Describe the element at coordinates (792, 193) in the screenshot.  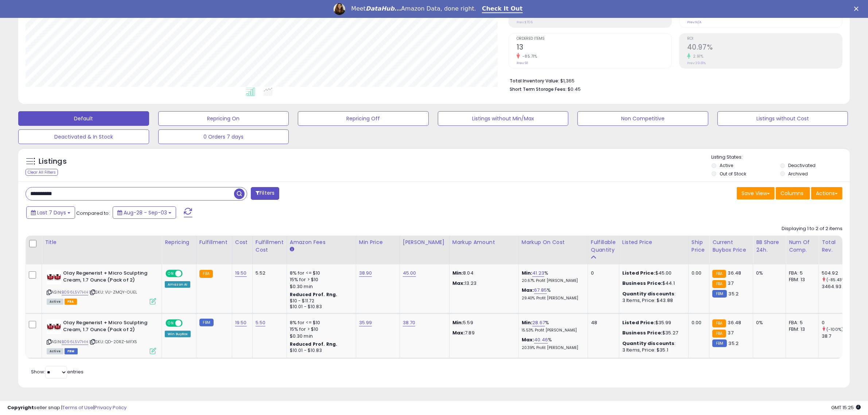
I see `span: Columns` at that location.